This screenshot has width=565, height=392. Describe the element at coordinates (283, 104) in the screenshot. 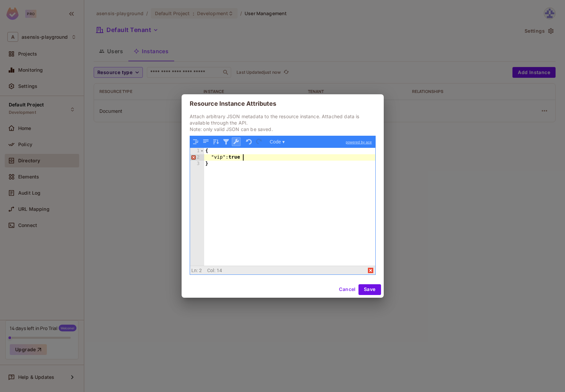

I see `h2: Resource Instance Attributes` at that location.